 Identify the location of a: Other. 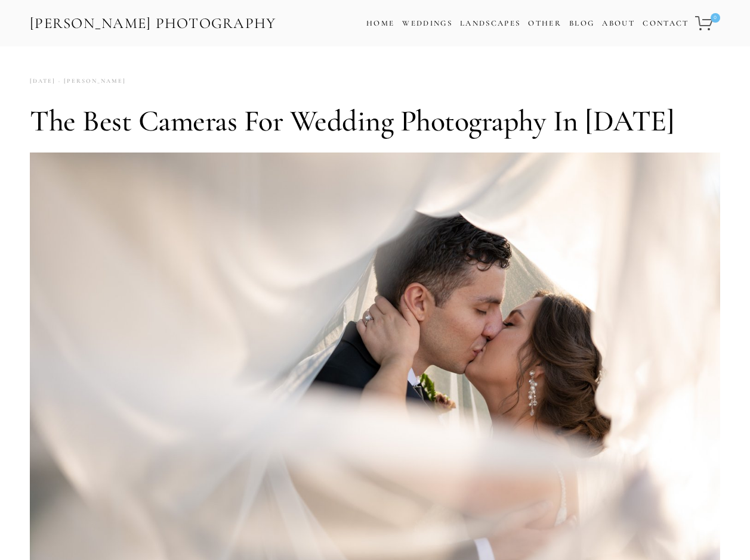
(545, 23).